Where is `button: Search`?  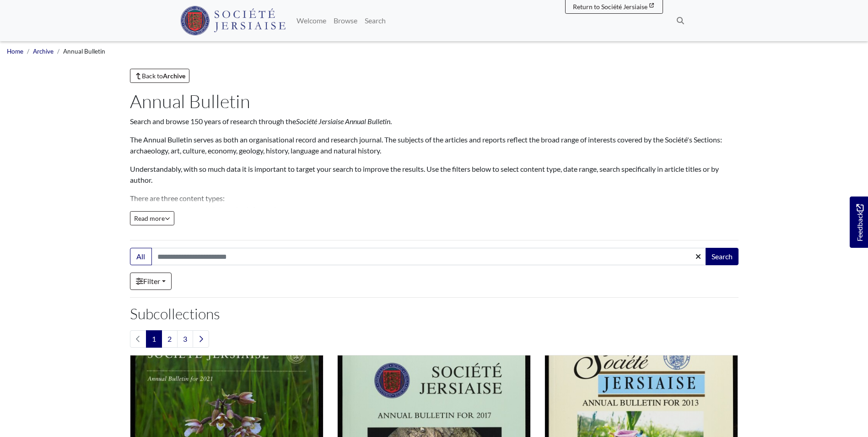 button: Search is located at coordinates (722, 257).